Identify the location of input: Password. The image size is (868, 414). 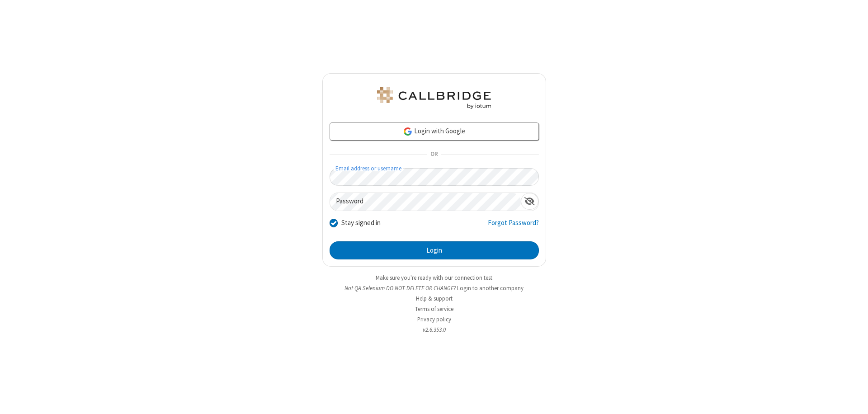
(425, 202).